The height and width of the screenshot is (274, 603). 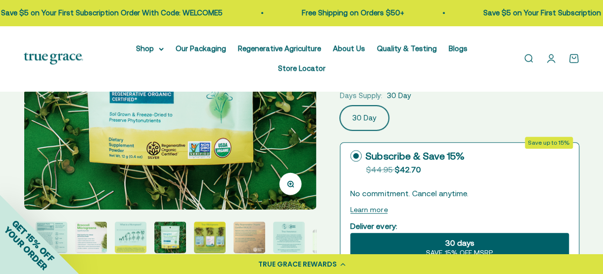 What do you see at coordinates (297, 264) in the screenshot?
I see `div: TRUE GRACE REWARDS` at bounding box center [297, 264].